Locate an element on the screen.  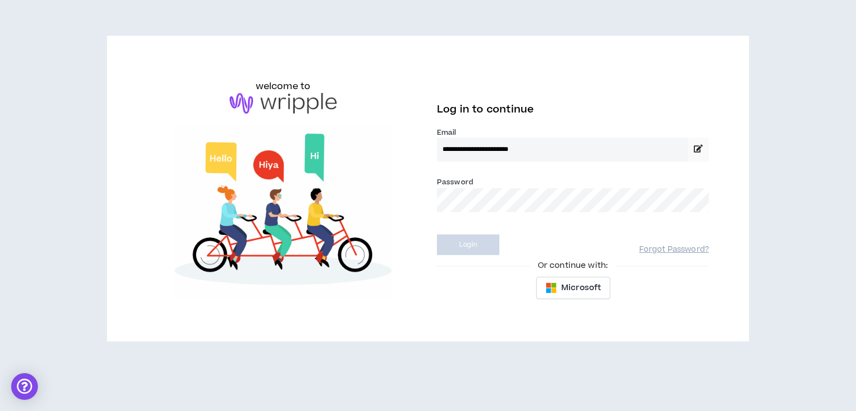
img: Welcome to Wripple is located at coordinates (283, 211).